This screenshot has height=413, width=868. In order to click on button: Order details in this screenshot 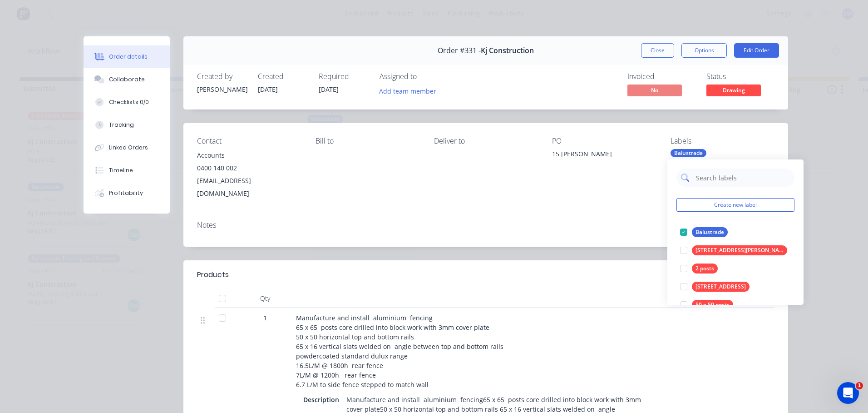, I will do `click(126, 57)`.